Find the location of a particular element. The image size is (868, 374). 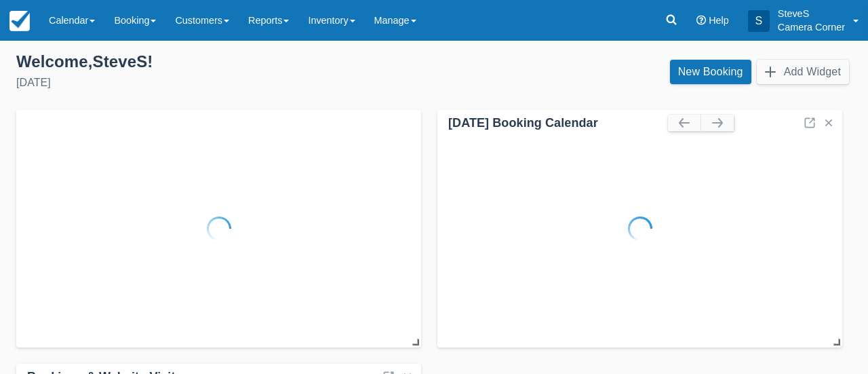

button: Add Widget is located at coordinates (803, 72).